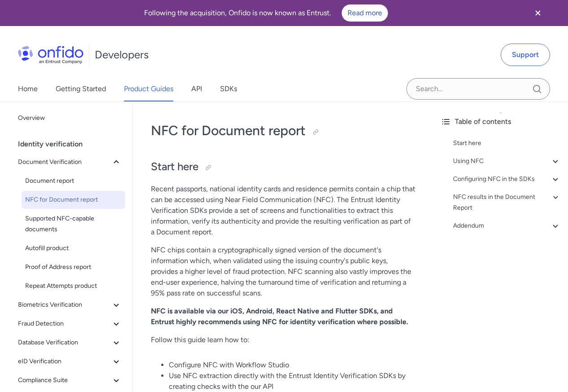  What do you see at coordinates (73, 224) in the screenshot?
I see `span: Supported NFC-capable documents` at bounding box center [73, 224].